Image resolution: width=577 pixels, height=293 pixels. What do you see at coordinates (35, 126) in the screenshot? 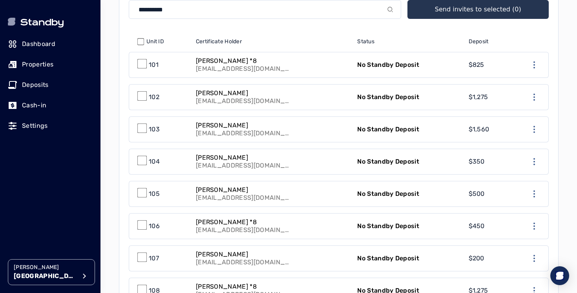
I see `p: Settings` at bounding box center [35, 126].